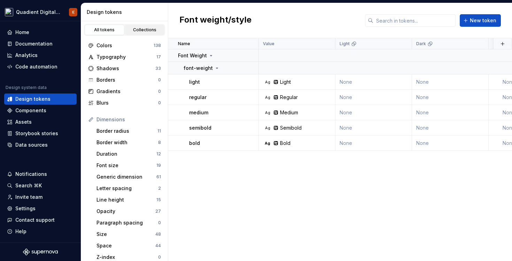  Describe the element at coordinates (40, 55) in the screenshot. I see `a: Analytics` at that location.